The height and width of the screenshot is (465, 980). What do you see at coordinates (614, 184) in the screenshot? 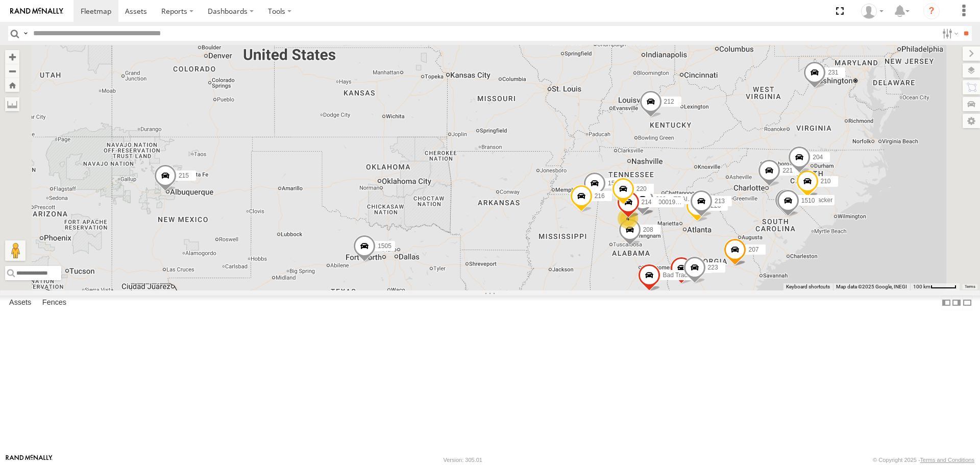
I see `span: 1502` at bounding box center [614, 184].